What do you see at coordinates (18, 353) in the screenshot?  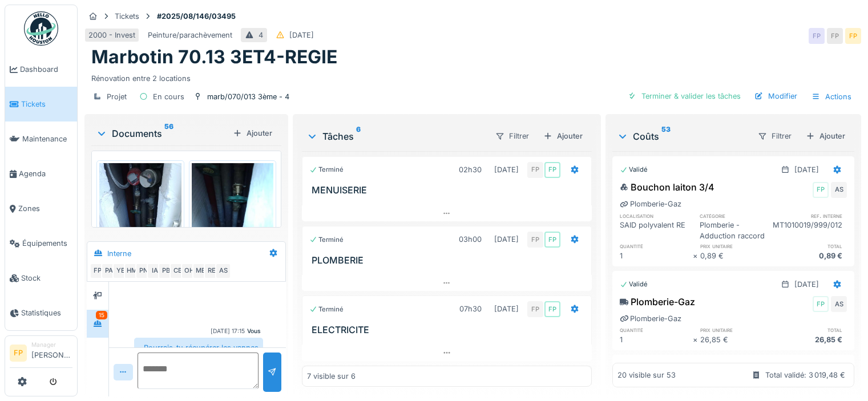 I see `li: FP` at bounding box center [18, 353].